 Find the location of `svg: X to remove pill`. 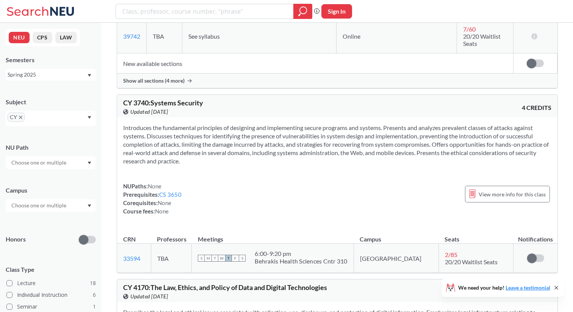

svg: X to remove pill is located at coordinates (20, 117).